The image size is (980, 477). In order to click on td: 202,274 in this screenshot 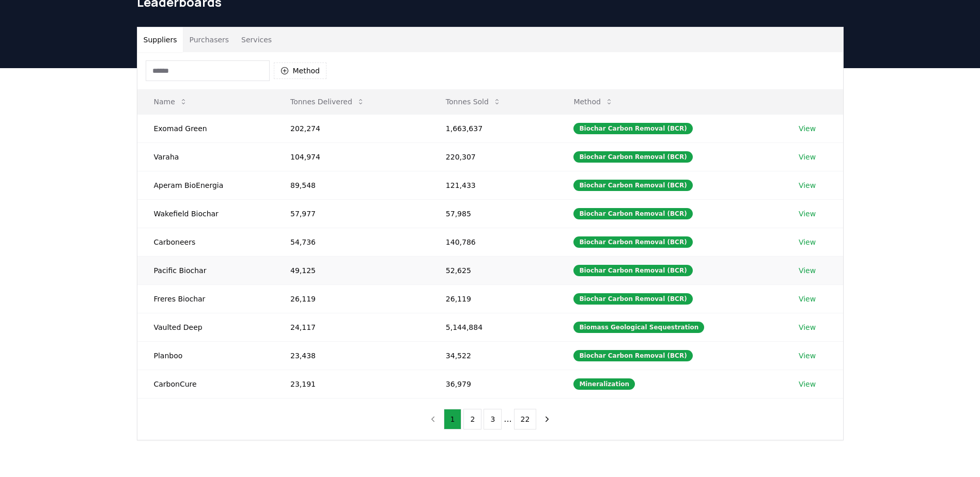, I will do `click(352, 128)`.